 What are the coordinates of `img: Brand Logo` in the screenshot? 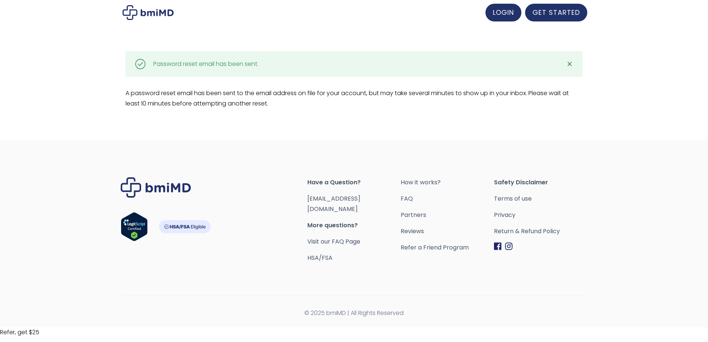 It's located at (156, 187).